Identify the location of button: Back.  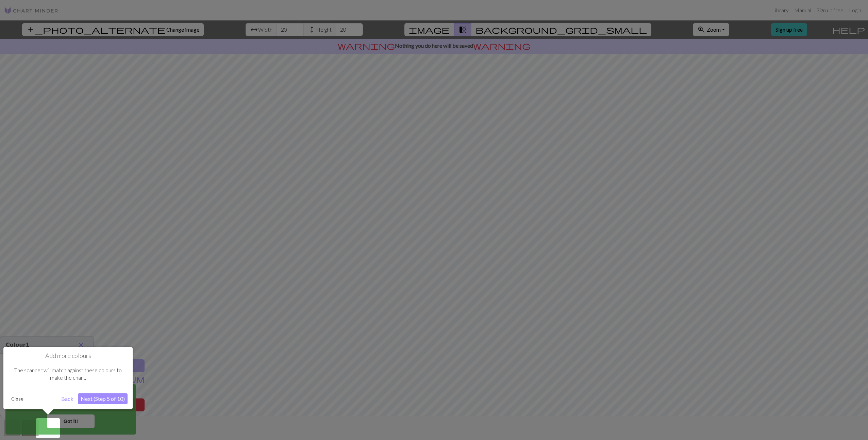
(67, 399).